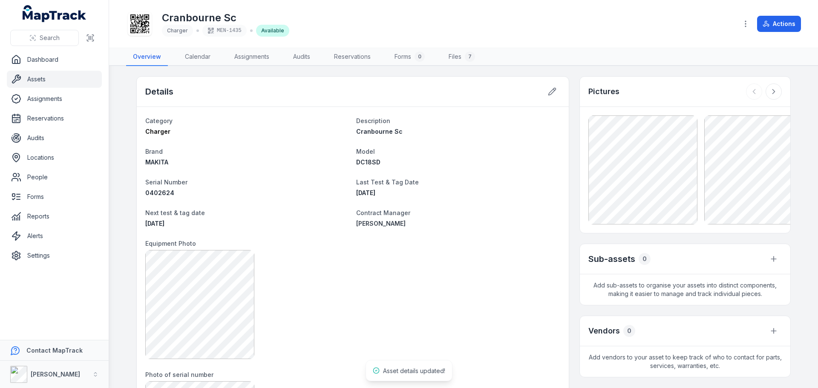 This screenshot has width=818, height=388. Describe the element at coordinates (273, 31) in the screenshot. I see `div: Available` at that location.